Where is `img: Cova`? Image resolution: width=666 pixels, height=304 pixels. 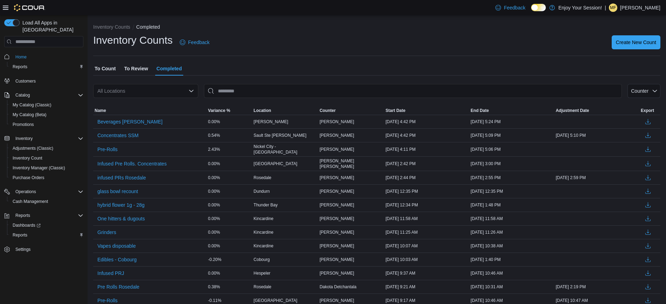 img: Cova is located at coordinates (29, 8).